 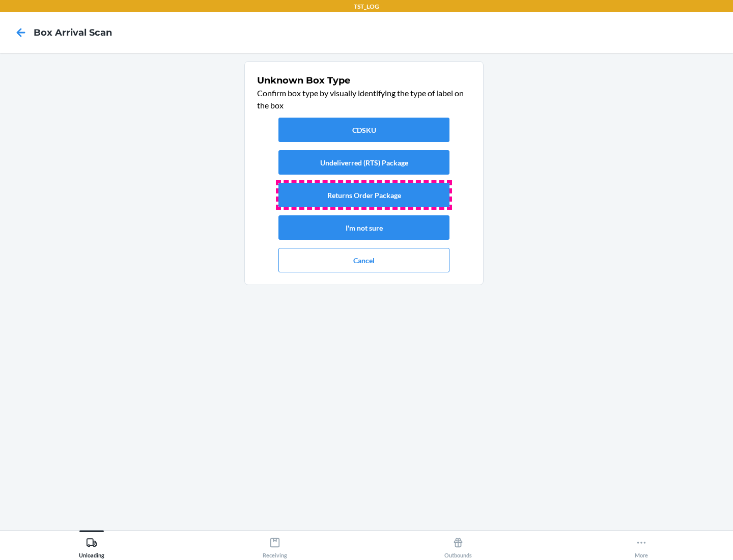 I want to click on div: Outbounds, so click(x=458, y=546).